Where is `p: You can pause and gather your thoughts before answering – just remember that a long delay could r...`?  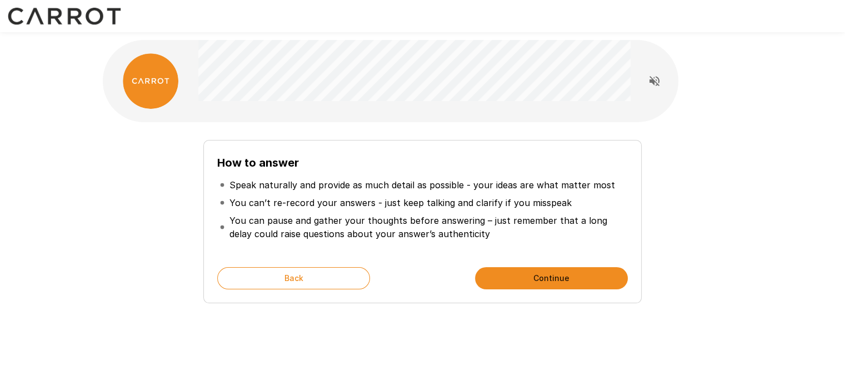
p: You can pause and gather your thoughts before answering – just remember that a long delay could r... is located at coordinates (427, 227).